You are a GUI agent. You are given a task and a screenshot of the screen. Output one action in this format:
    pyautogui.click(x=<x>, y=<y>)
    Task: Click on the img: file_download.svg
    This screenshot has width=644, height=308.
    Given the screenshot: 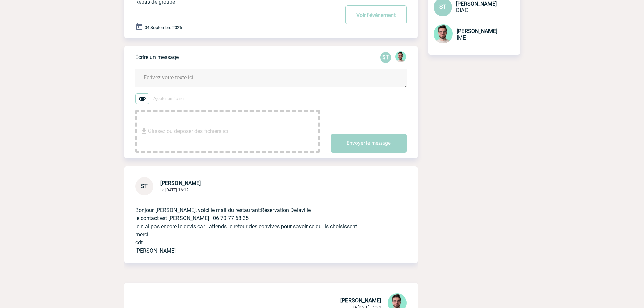 What is the action you would take?
    pyautogui.click(x=144, y=131)
    